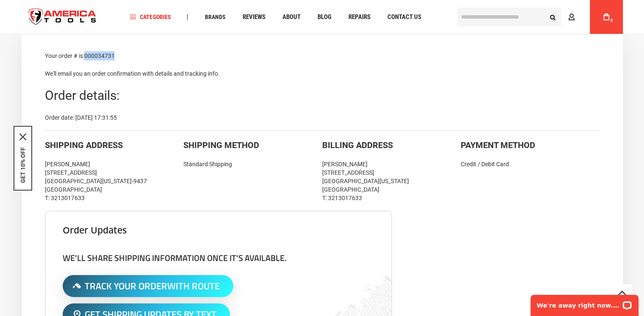 This screenshot has height=316, width=644. What do you see at coordinates (23, 136) in the screenshot?
I see `button: Close` at bounding box center [23, 136].